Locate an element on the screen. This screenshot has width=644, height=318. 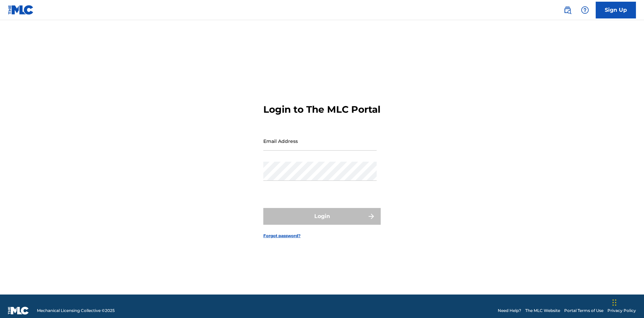
a: Portal Terms of Use is located at coordinates (583, 311).